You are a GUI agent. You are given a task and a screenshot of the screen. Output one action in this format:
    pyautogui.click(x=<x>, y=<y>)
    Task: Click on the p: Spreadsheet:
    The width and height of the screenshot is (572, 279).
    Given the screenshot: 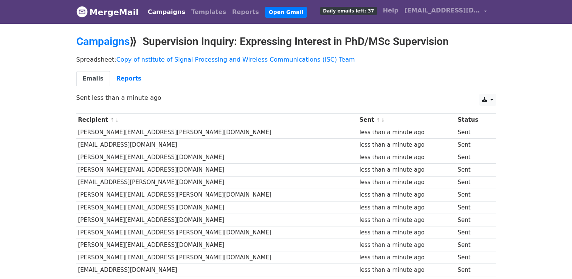 What is the action you would take?
    pyautogui.click(x=286, y=59)
    